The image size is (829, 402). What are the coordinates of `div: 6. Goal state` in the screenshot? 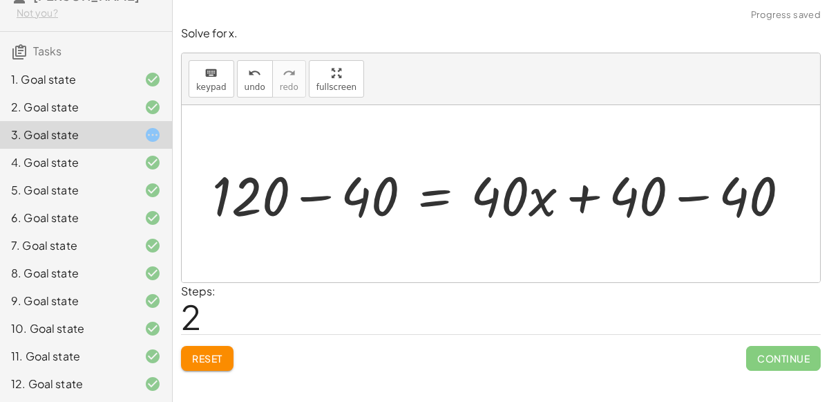 It's located at (66, 218).